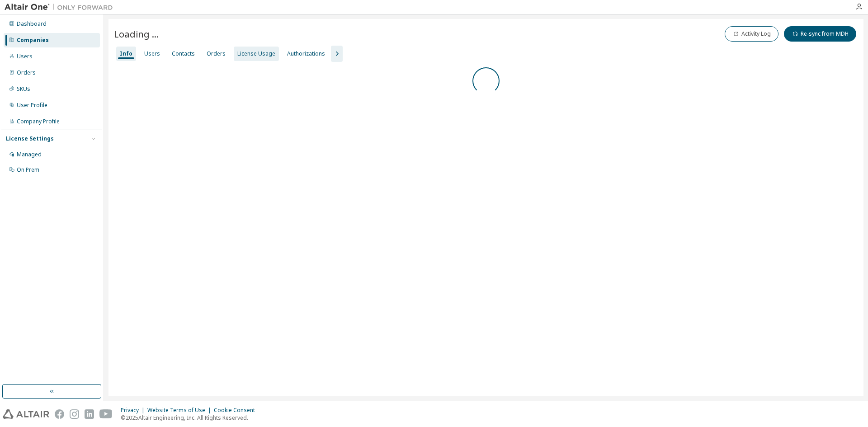 This screenshot has width=868, height=427. Describe the element at coordinates (256, 54) in the screenshot. I see `div: License Usage` at that location.